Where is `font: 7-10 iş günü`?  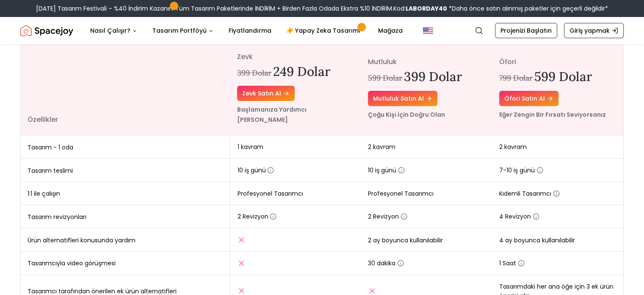 font: 7-10 iş günü is located at coordinates (517, 170).